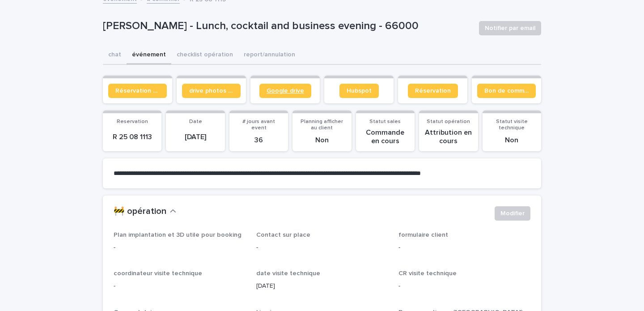 The width and height of the screenshot is (644, 311). I want to click on button: 🚧 opération, so click(145, 212).